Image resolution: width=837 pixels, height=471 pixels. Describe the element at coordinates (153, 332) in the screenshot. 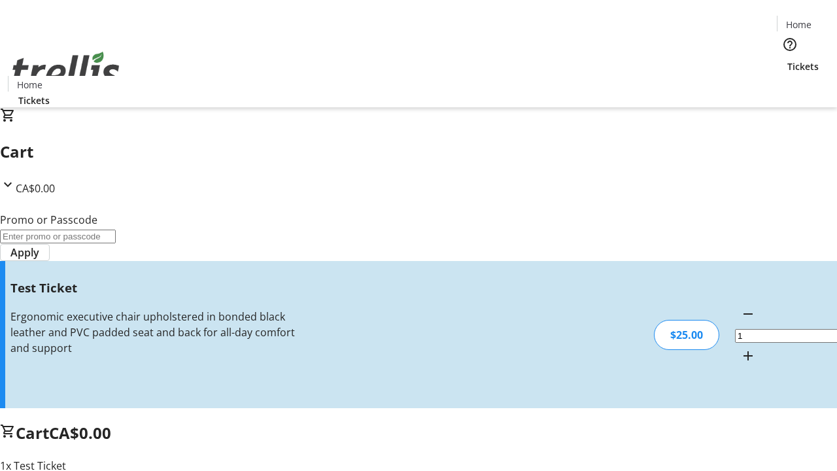

I see `div: Ergonomic executive chair upholstered in bonded black leather and PVC padded seat and back for al...` at that location.